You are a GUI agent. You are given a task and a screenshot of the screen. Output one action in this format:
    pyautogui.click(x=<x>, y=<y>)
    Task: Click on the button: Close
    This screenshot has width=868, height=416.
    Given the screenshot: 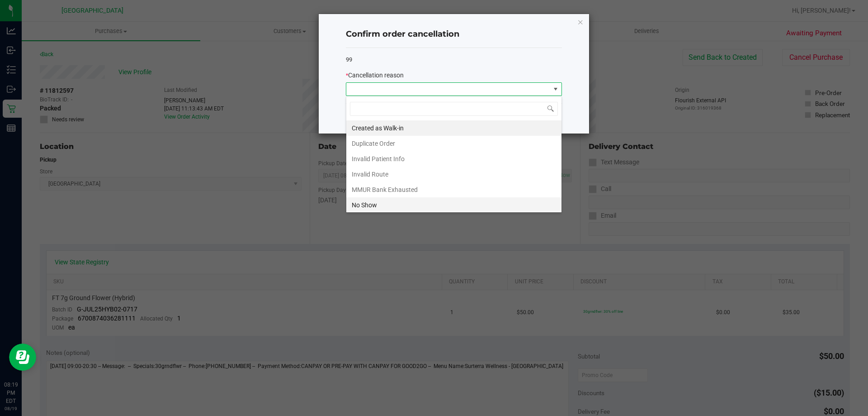 What is the action you would take?
    pyautogui.click(x=580, y=22)
    